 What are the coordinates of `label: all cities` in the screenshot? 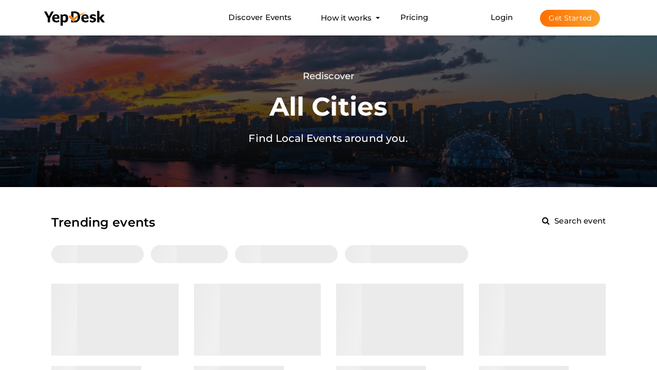 It's located at (329, 107).